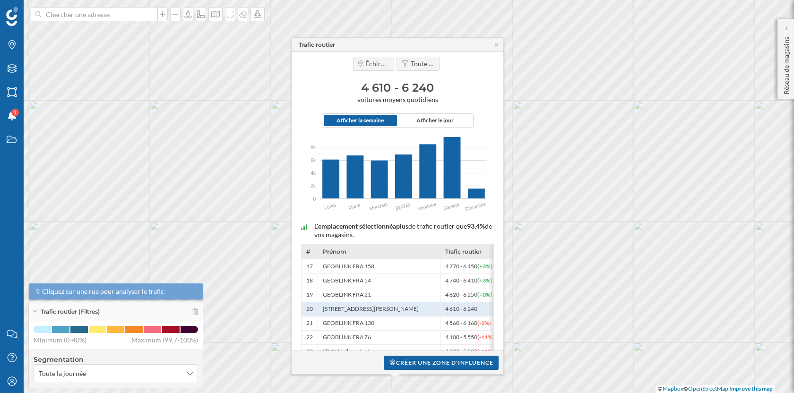  I want to click on img: intelligent_assistant_bucket_2.svg, so click(304, 227).